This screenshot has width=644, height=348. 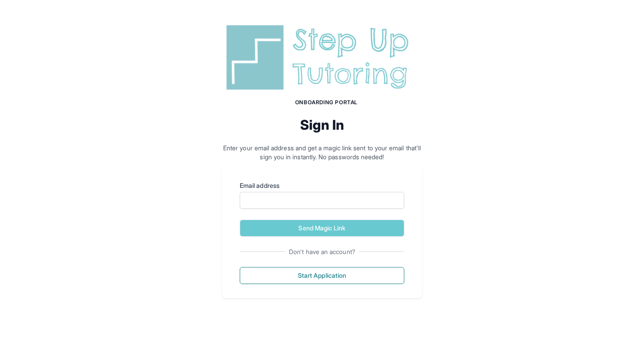 I want to click on button: Start Application, so click(x=322, y=275).